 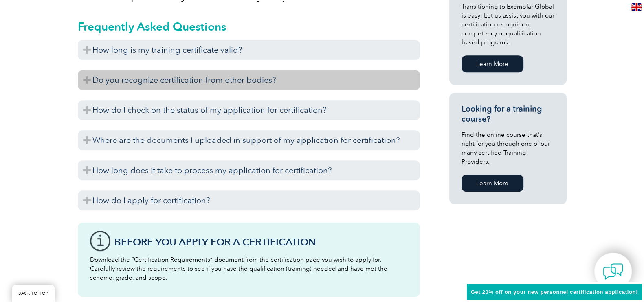 What do you see at coordinates (249, 140) in the screenshot?
I see `h3: Where are the documents I uploaded in support of my application for certification?` at bounding box center [249, 140].